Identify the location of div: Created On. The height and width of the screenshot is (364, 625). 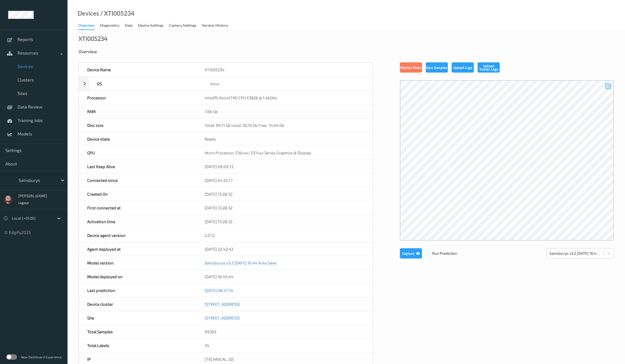
(138, 194).